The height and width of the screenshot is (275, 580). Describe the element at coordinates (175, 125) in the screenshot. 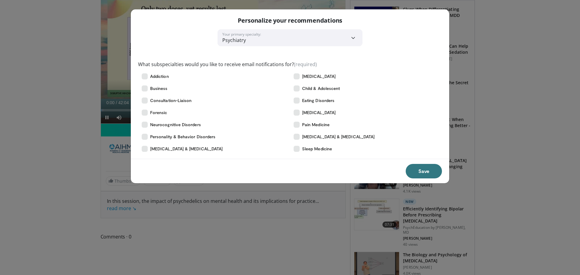

I see `span: Neurocognitive Disorders` at that location.